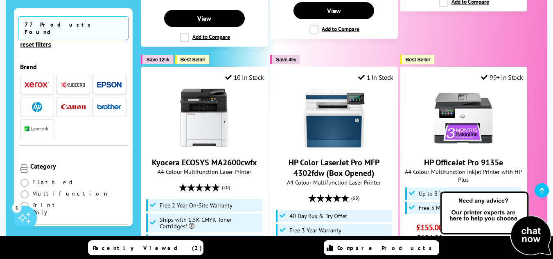 The height and width of the screenshot is (259, 553). What do you see at coordinates (17, 208) in the screenshot?
I see `div: 1` at bounding box center [17, 208].